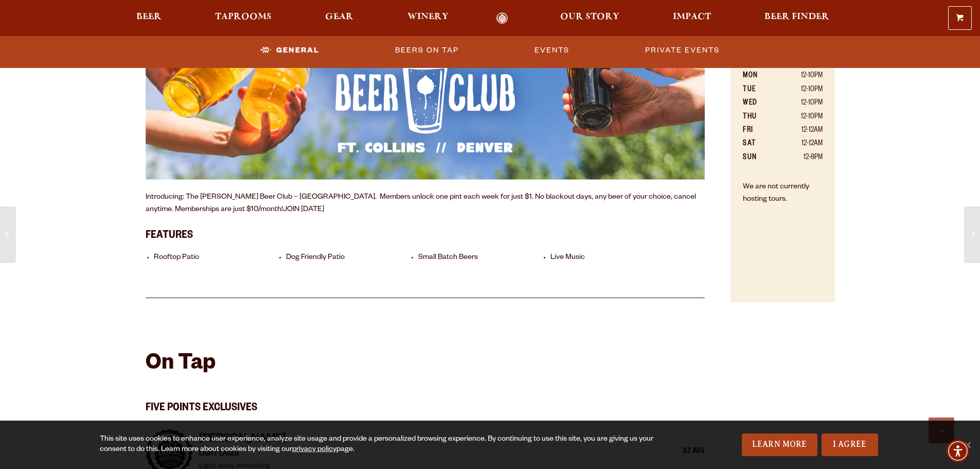  I want to click on td: 12-8pm, so click(799, 158).